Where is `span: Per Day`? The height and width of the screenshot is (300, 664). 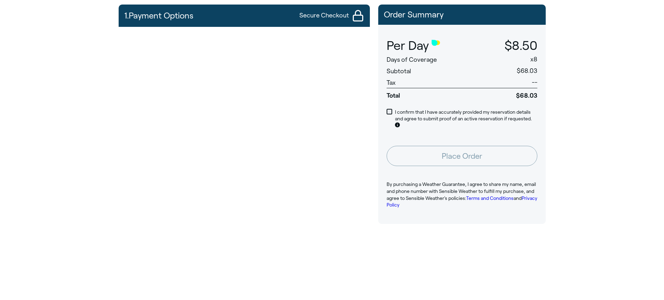
span: Per Day is located at coordinates (408, 46).